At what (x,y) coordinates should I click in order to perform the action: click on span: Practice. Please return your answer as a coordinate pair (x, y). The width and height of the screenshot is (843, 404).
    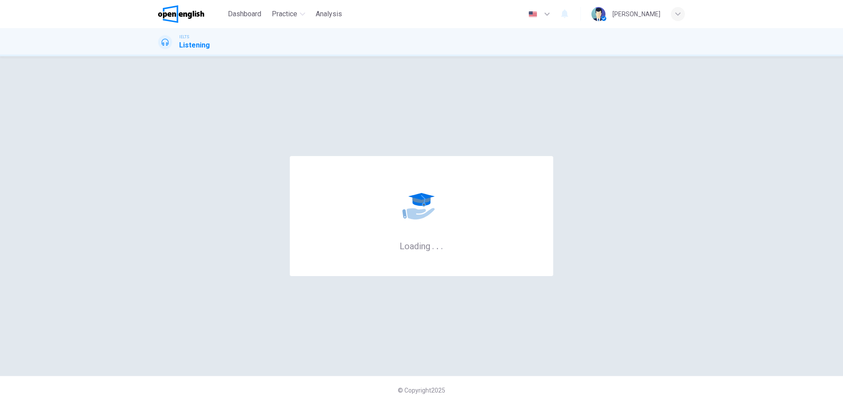
    Looking at the image, I should click on (285, 14).